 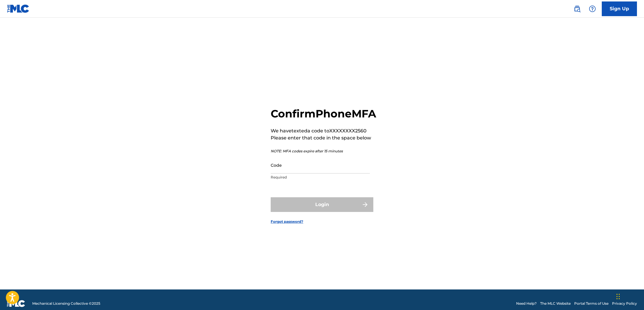 I want to click on p: NOTE: MFA codes expire after 15 minutes, so click(x=323, y=151).